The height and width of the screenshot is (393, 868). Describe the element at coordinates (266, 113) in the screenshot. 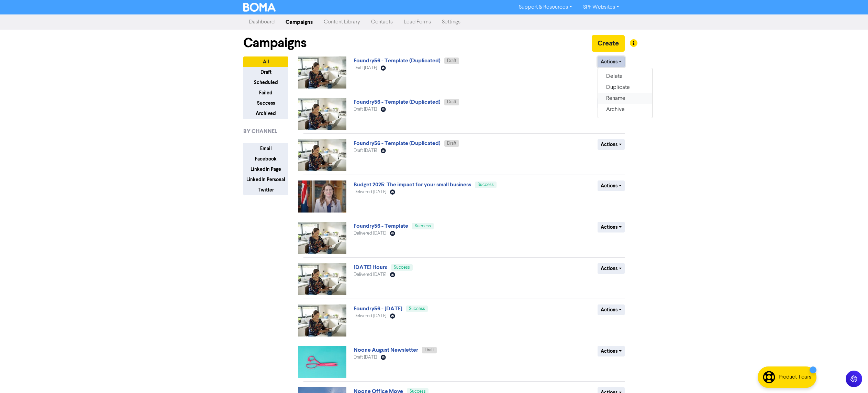

I see `button: Archived` at that location.